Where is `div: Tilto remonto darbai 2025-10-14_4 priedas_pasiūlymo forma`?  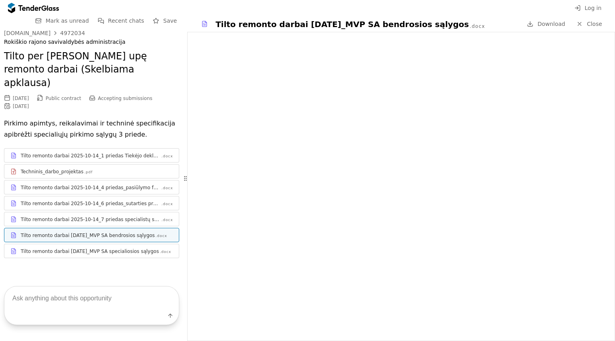
div: Tilto remonto darbai 2025-10-14_4 priedas_pasiūlymo forma is located at coordinates (90, 188).